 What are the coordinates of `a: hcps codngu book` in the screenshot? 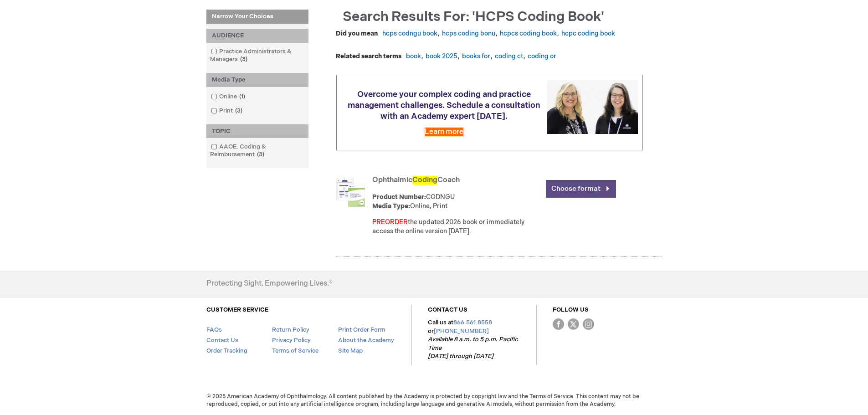 It's located at (410, 33).